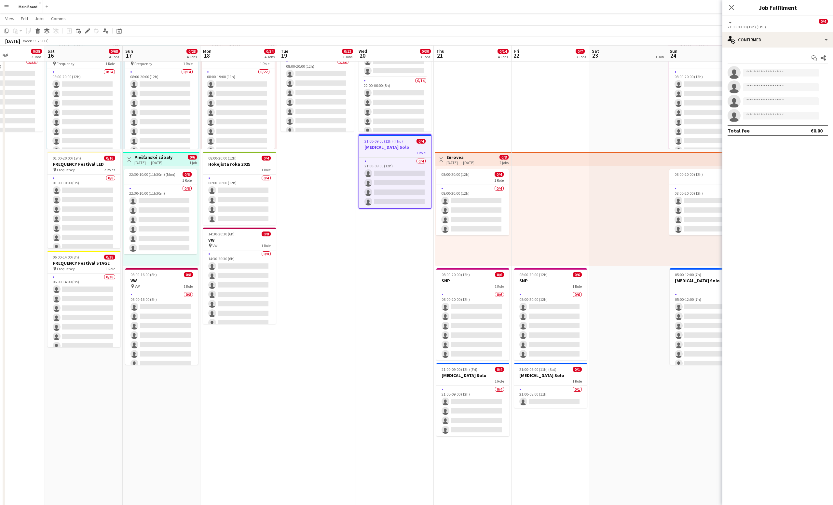 The height and width of the screenshot is (505, 833). I want to click on app-job-card: 08:00-20:00 (12h)0/12Hokejista roka 20251 Role0/1208:00-20:00 (12h), so click(317, 83).